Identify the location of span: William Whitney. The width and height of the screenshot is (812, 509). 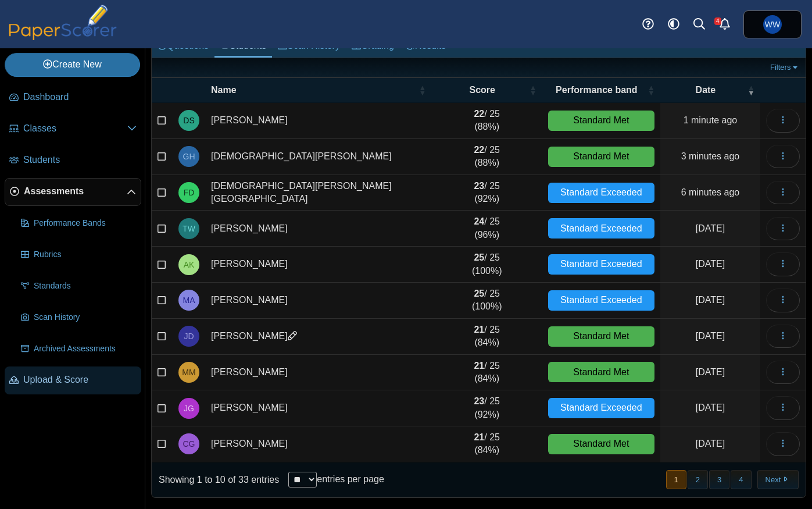
(772, 24).